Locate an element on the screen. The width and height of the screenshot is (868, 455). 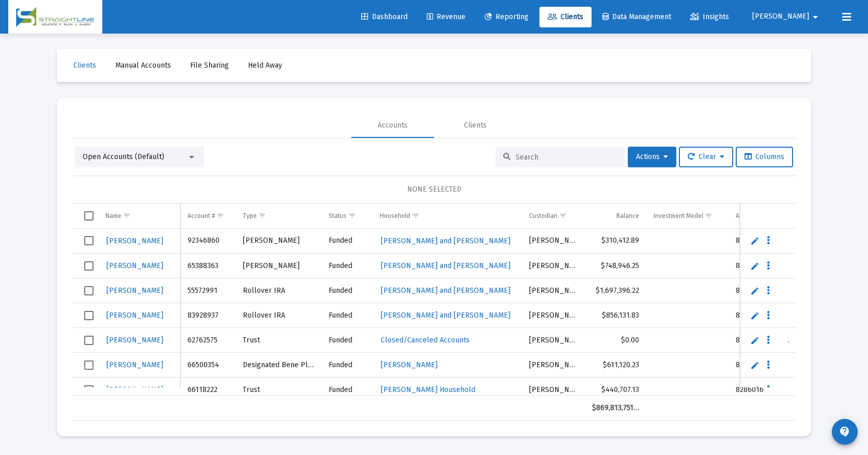
td: Column Investment Model is located at coordinates (687, 216).